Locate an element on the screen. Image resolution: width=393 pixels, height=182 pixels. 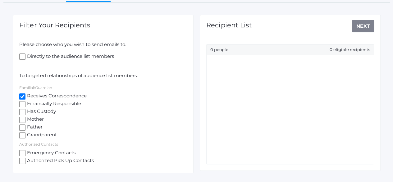
h1: Recipient List is located at coordinates (229, 25).